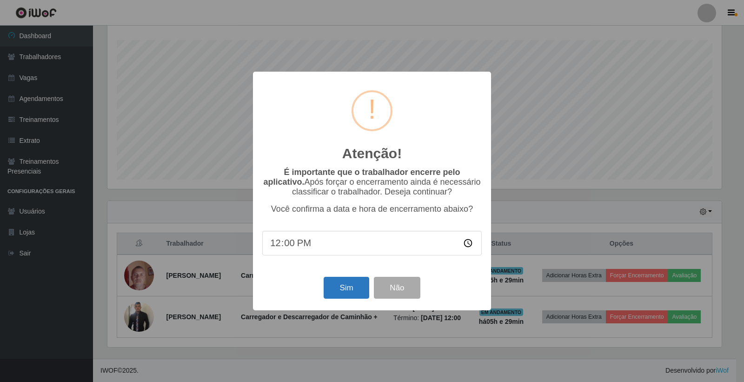  What do you see at coordinates (346, 287) in the screenshot?
I see `button: Sim` at bounding box center [346, 287].